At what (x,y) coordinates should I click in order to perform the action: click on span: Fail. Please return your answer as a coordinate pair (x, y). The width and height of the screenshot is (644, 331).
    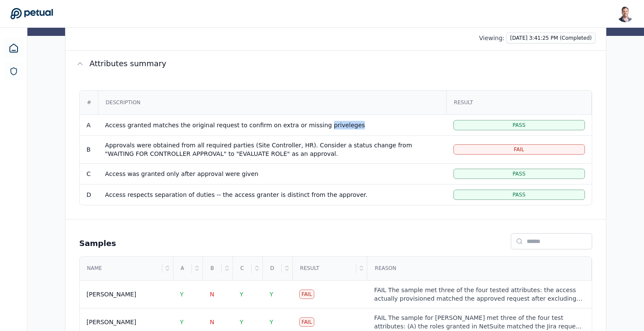
    Looking at the image, I should click on (518, 150).